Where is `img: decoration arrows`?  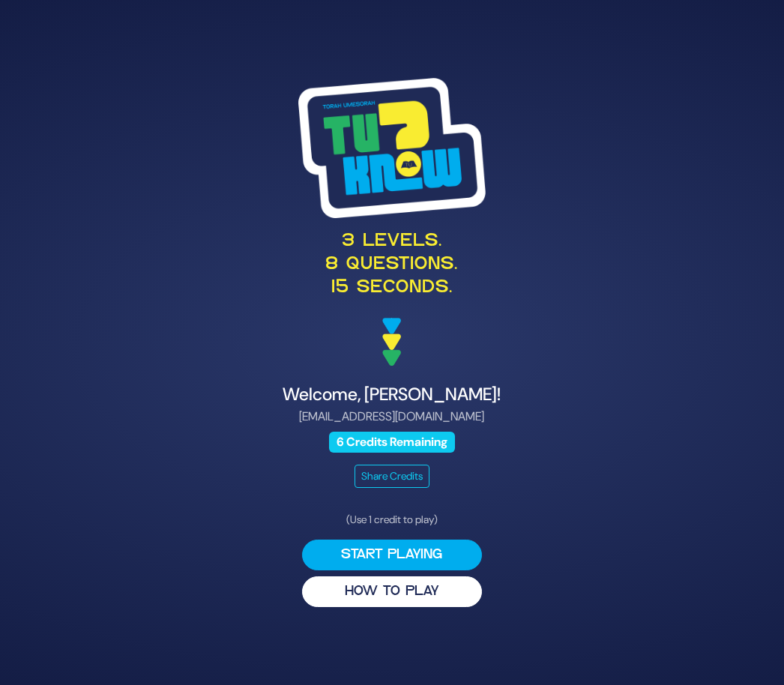 img: decoration arrows is located at coordinates (391, 342).